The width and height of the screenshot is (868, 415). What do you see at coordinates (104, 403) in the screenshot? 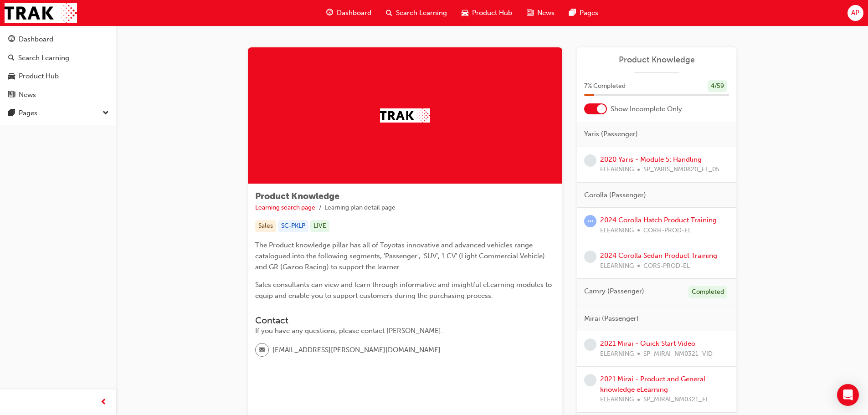
I see `span: prev-icon` at bounding box center [104, 403].